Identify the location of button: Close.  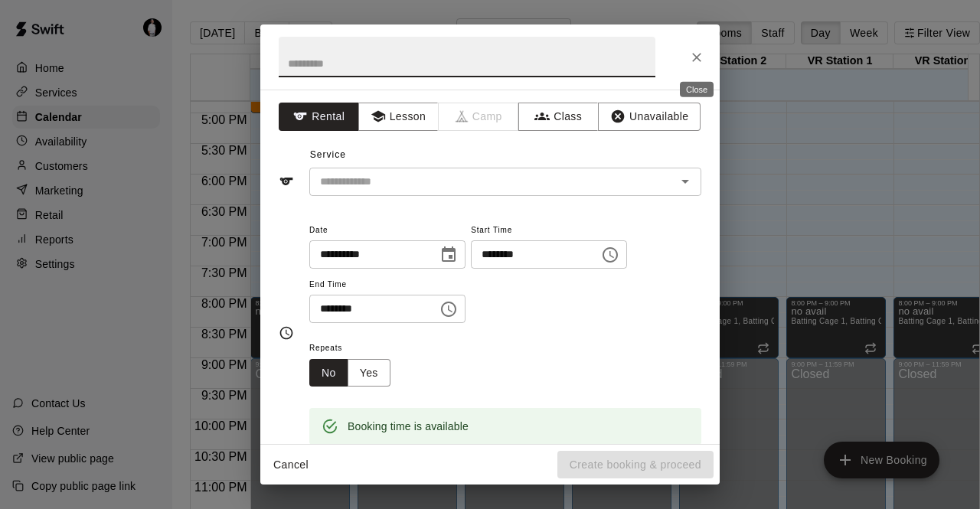
(696, 57).